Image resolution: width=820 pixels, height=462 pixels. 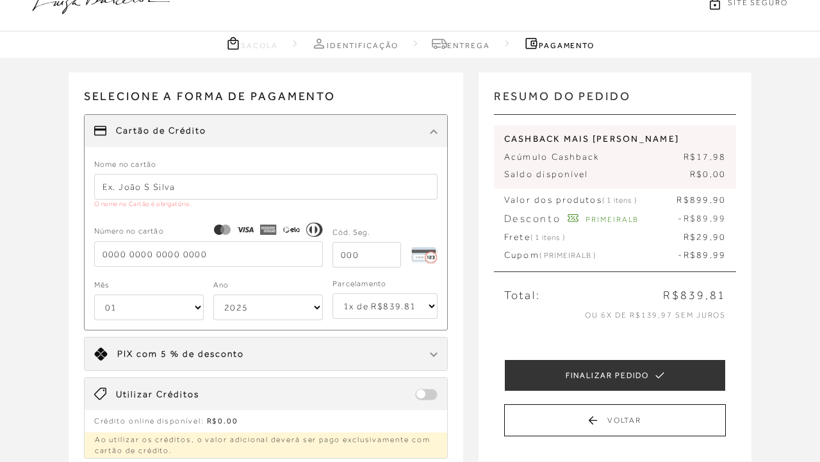 I want to click on span: Cartão de Crédito, so click(x=161, y=131).